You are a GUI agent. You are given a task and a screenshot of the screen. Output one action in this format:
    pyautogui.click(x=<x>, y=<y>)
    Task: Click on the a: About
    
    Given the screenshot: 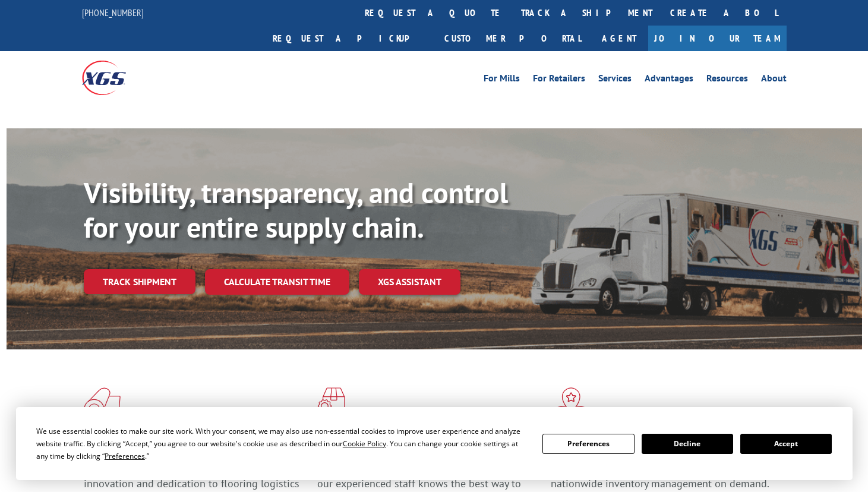 What is the action you would take?
    pyautogui.click(x=774, y=80)
    